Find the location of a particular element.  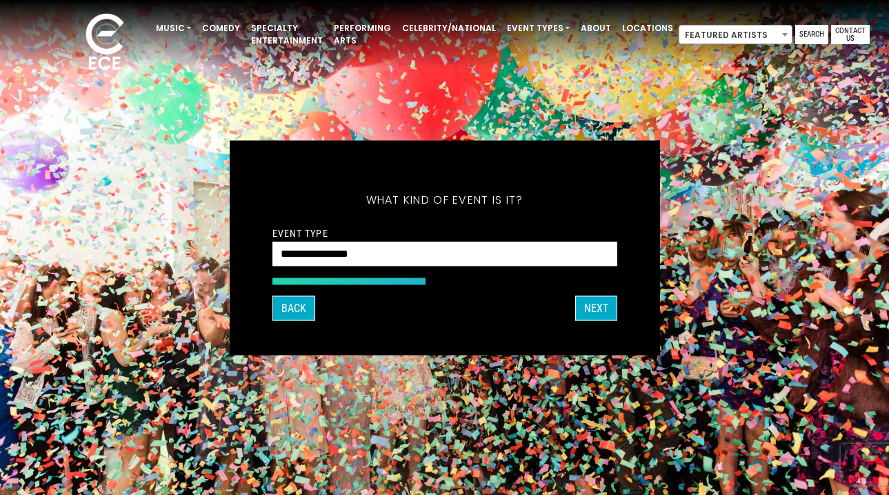

button: Back is located at coordinates (294, 308).